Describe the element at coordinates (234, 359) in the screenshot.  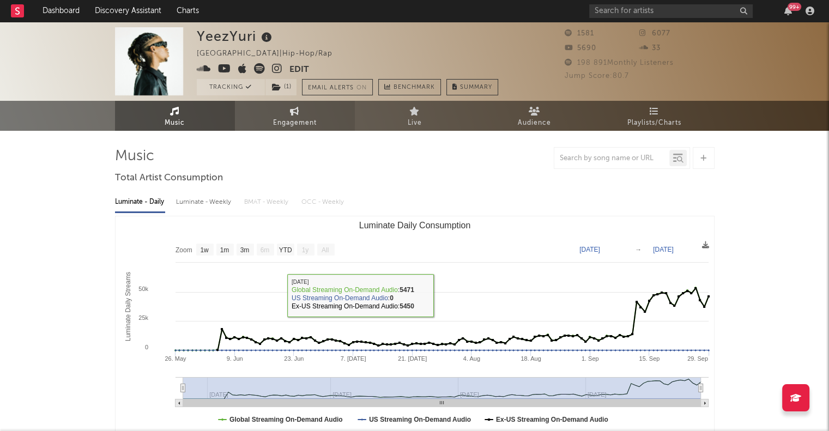
I see `text: 9. Jun` at that location.